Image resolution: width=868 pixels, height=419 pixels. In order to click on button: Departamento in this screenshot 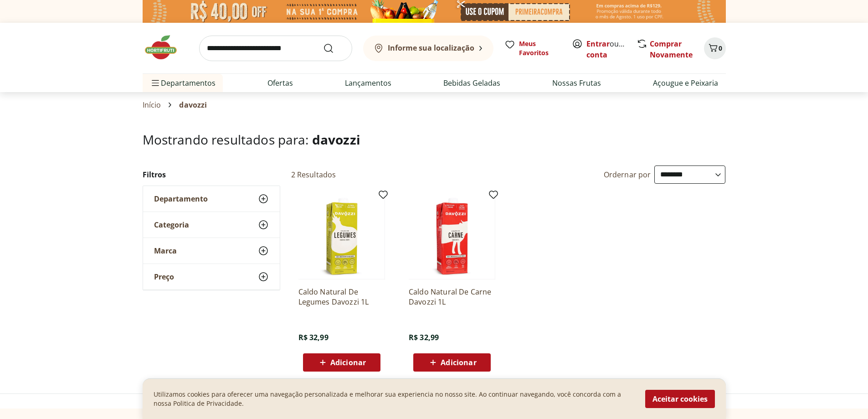, I will do `click(211, 199)`.